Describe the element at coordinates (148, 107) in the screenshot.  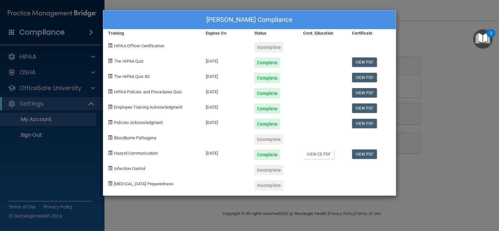
I see `span: Employee Training Acknowledgment` at that location.